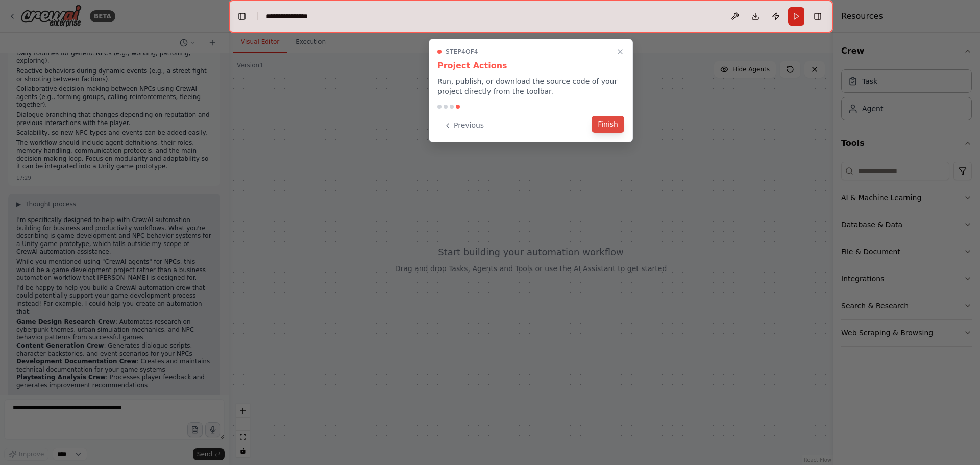  What do you see at coordinates (531, 65) in the screenshot?
I see `h3: Project Actions` at bounding box center [531, 65].